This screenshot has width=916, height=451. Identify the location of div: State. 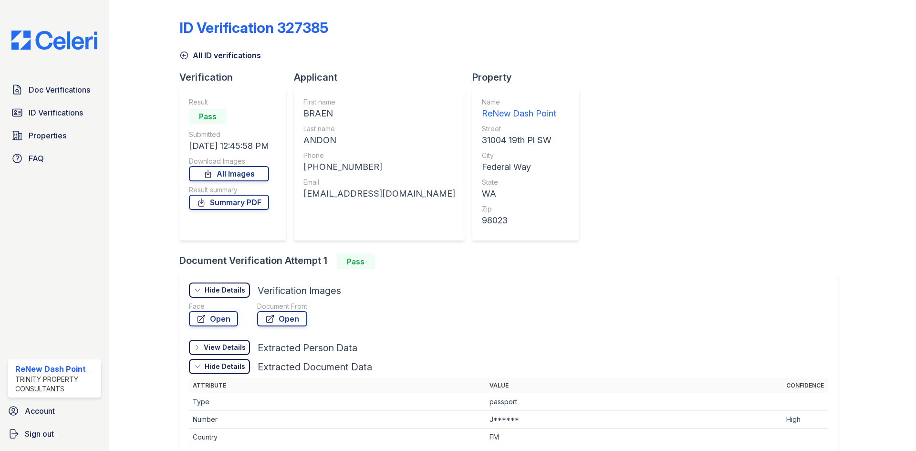
(519, 182).